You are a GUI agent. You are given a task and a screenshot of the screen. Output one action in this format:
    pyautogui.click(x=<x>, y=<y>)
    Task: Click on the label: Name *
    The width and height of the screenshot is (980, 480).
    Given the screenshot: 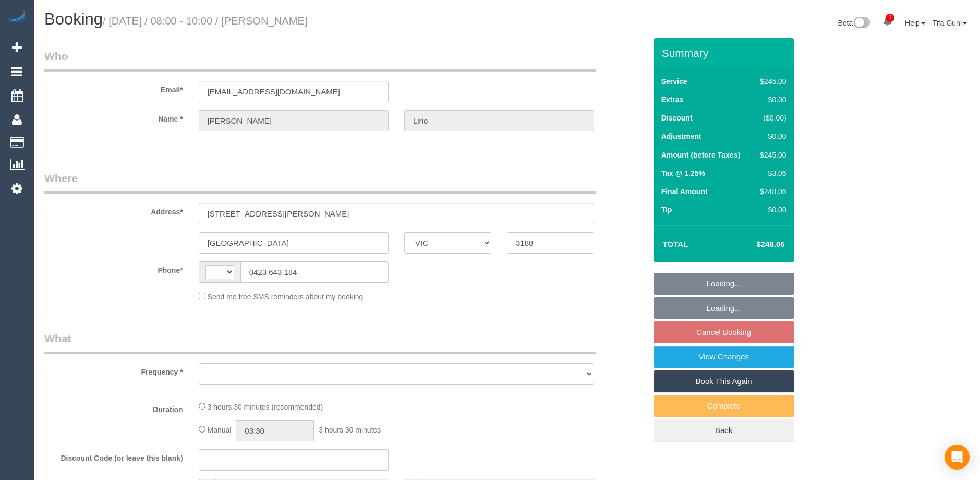 What is the action you would take?
    pyautogui.click(x=114, y=117)
    